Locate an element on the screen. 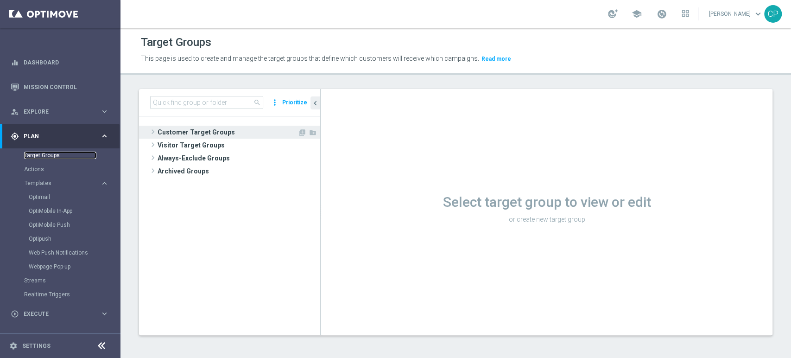 Image resolution: width=791 pixels, height=358 pixels. span: school is located at coordinates (636, 14).